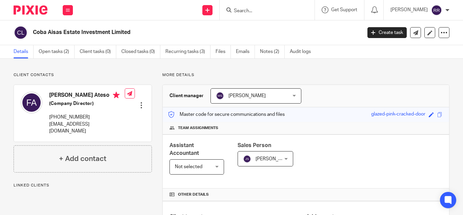 This screenshot has width=463, height=215. What do you see at coordinates (163, 32) in the screenshot?
I see `h2: Coba Aisas Estate Investment Limited` at bounding box center [163, 32].